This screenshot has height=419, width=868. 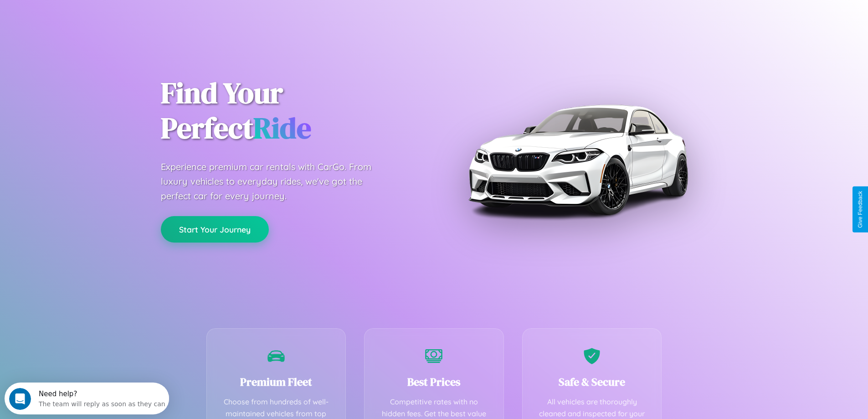 I want to click on h3: Safe & Secure, so click(x=592, y=382).